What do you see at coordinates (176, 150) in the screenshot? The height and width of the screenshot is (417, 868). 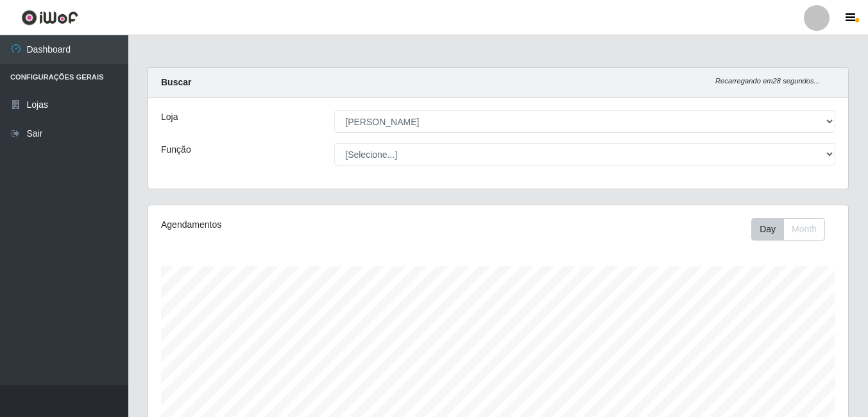 I see `label: Função` at bounding box center [176, 150].